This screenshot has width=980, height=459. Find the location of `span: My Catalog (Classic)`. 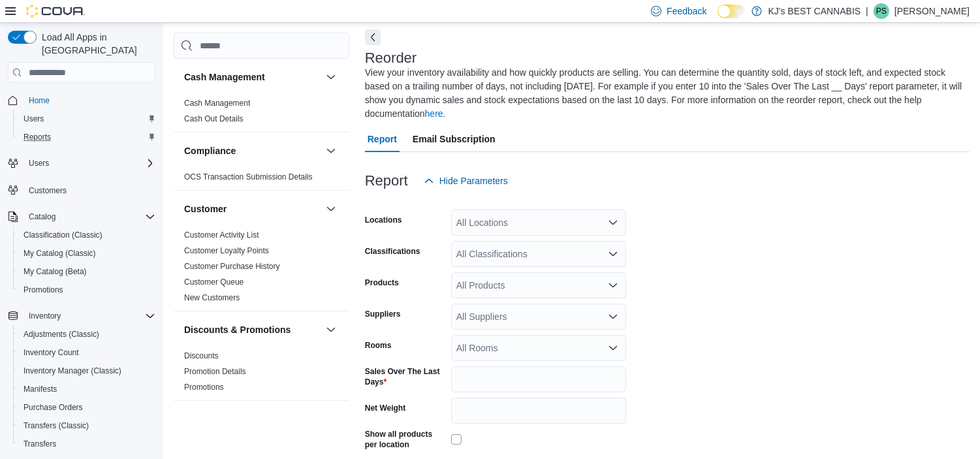

span: My Catalog (Classic) is located at coordinates (60, 253).